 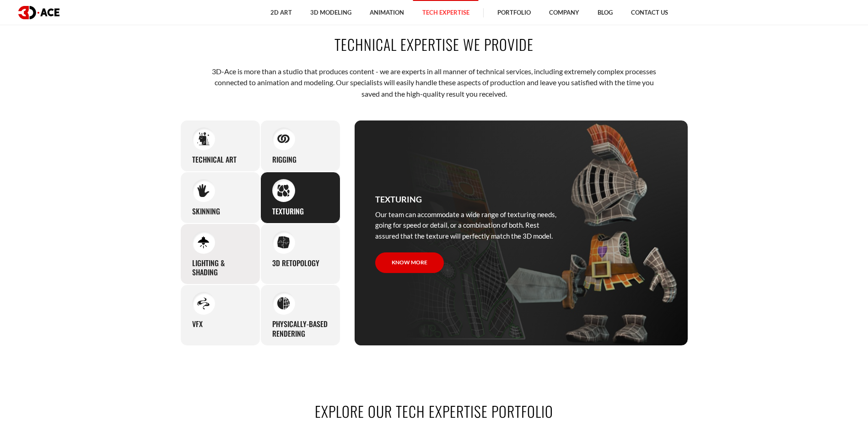 I want to click on h2: Technical expertise we provide, so click(x=435, y=44).